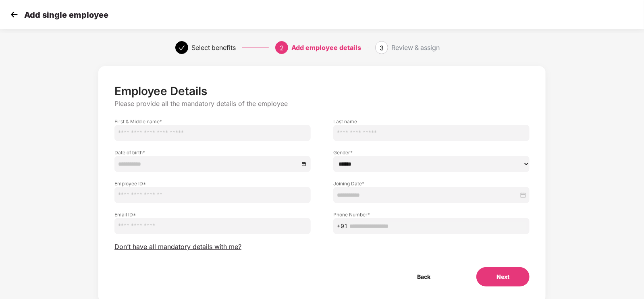 The image size is (644, 299). I want to click on div: Select benefits, so click(213, 47).